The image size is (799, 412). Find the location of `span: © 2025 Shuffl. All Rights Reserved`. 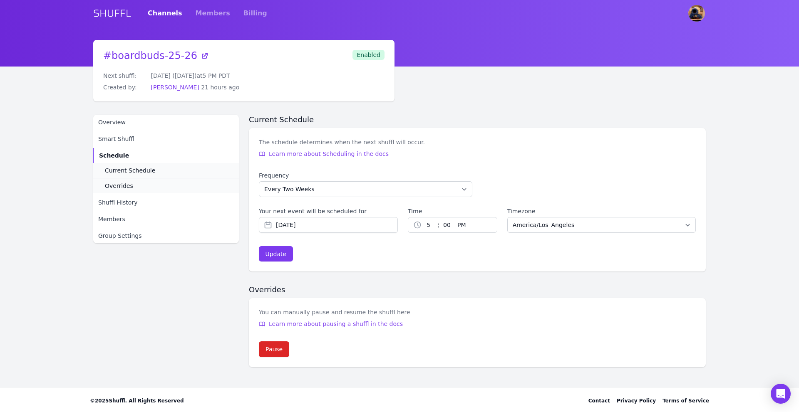

span: © 2025 Shuffl. All Rights Reserved is located at coordinates (137, 401).